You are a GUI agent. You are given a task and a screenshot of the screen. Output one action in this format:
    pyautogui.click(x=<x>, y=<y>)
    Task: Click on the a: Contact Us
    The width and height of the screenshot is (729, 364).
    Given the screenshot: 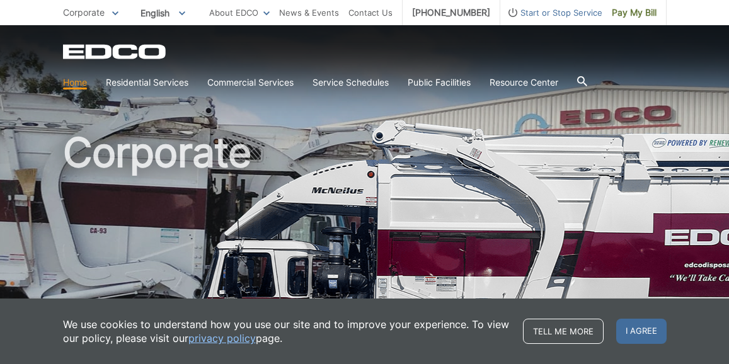 What is the action you would take?
    pyautogui.click(x=370, y=13)
    